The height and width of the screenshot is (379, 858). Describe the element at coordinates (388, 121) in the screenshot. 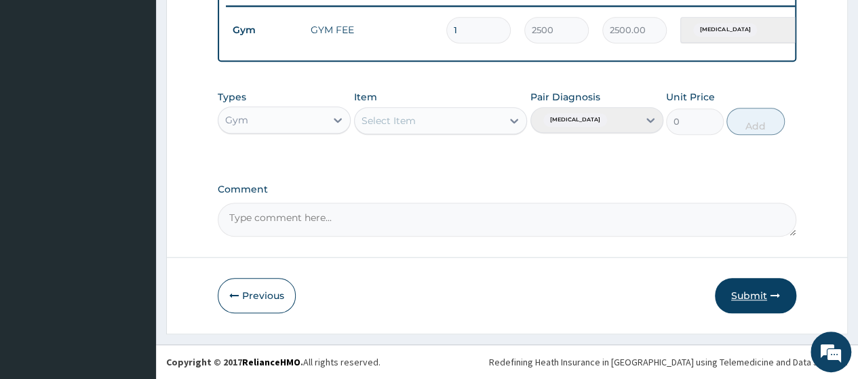

I see `div: Select Item` at that location.